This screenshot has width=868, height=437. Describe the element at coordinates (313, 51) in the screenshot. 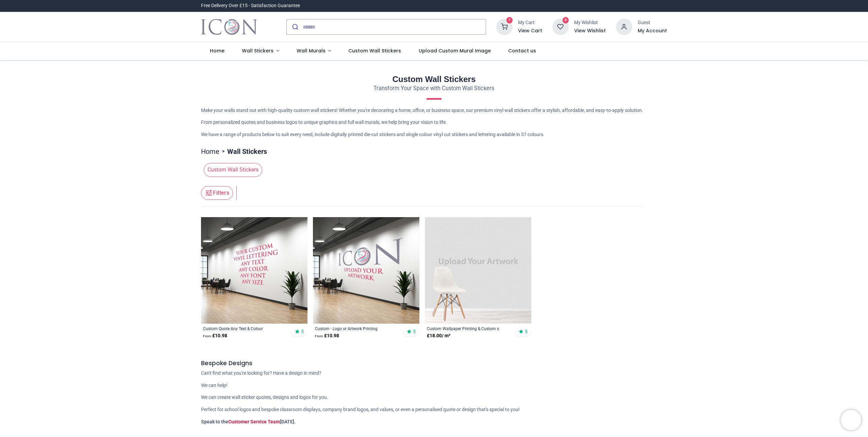

I see `a: Wall Murals` at that location.